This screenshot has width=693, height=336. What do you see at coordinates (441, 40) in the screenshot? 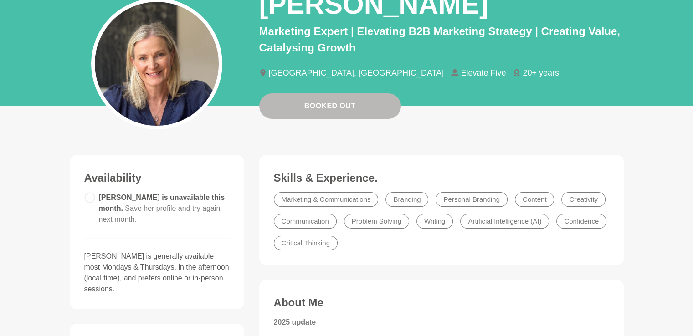
I see `p: Marketing Expert | Elevating B2B Marketing Strategy | Creating Value, Catalysing Growth` at bounding box center [441, 40].